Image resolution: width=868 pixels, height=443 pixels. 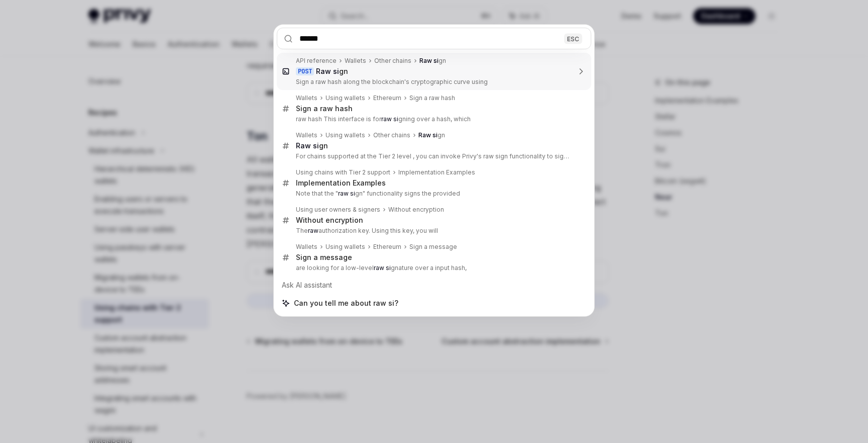 What do you see at coordinates (313, 230) in the screenshot?
I see `b: raw` at bounding box center [313, 230].